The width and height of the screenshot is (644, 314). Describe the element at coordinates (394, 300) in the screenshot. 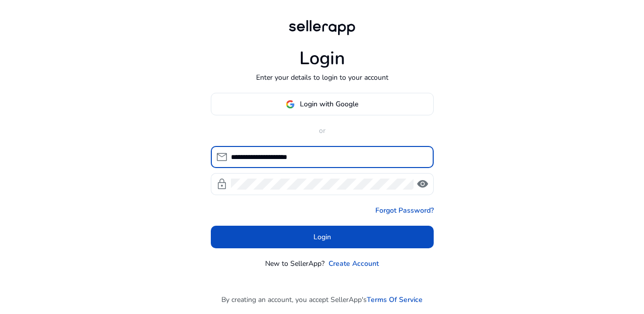

I see `a: Terms Of Service` at that location.